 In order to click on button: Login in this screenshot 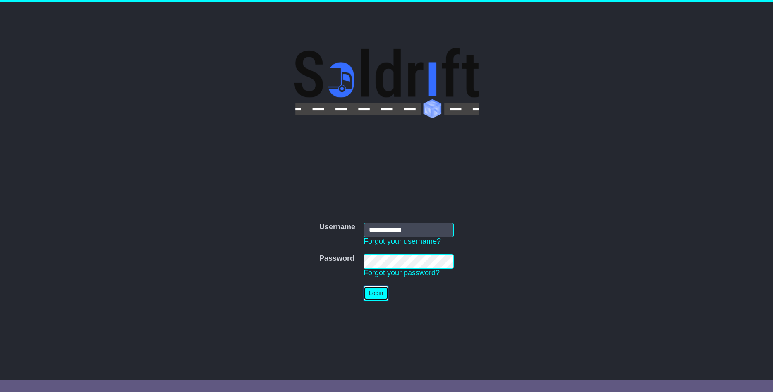, I will do `click(376, 293)`.